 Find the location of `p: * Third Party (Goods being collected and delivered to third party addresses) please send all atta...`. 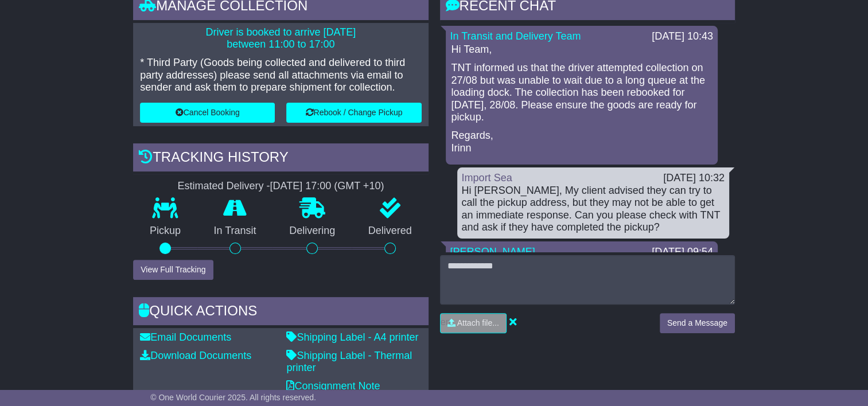

p: * Third Party (Goods being collected and delivered to third party addresses) please send all atta... is located at coordinates (280, 75).